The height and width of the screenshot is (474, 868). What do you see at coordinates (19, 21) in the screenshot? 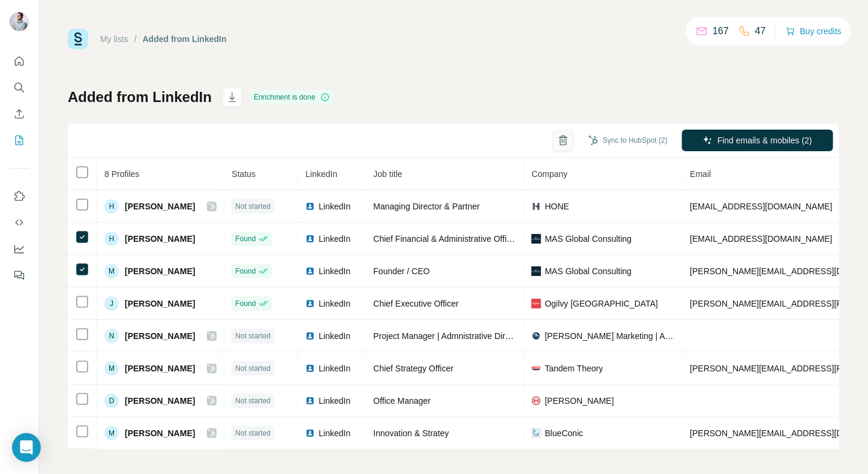
I see `img: Avatar` at bounding box center [19, 21].